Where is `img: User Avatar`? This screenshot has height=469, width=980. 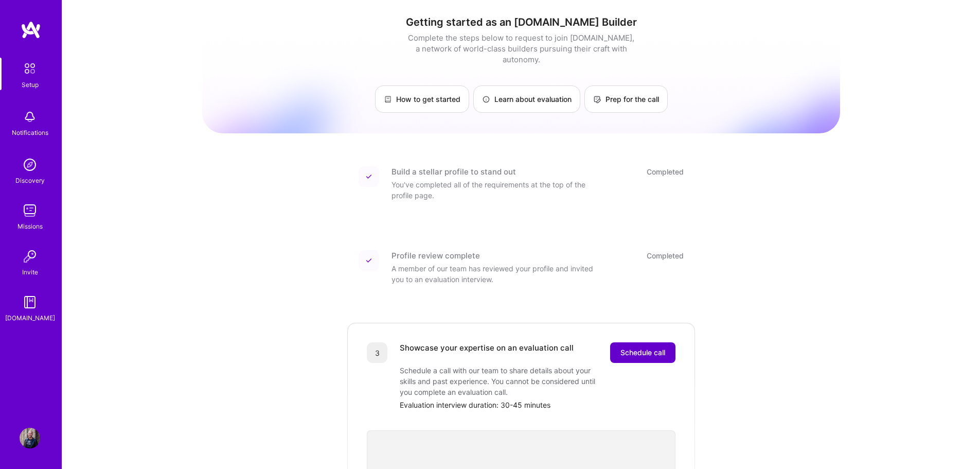
img: User Avatar is located at coordinates (30, 438).